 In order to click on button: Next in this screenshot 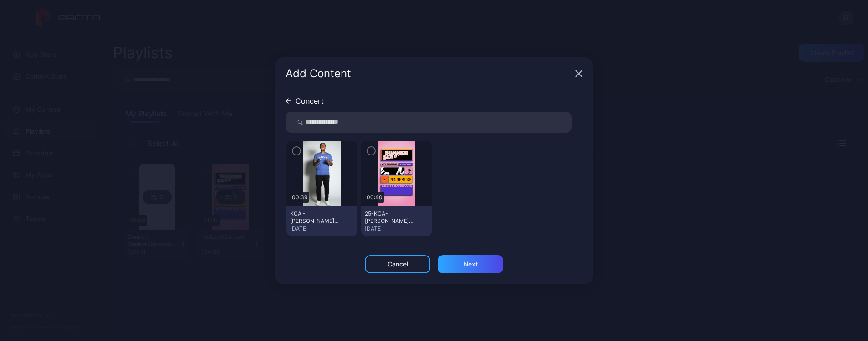, I will do `click(470, 264)`.